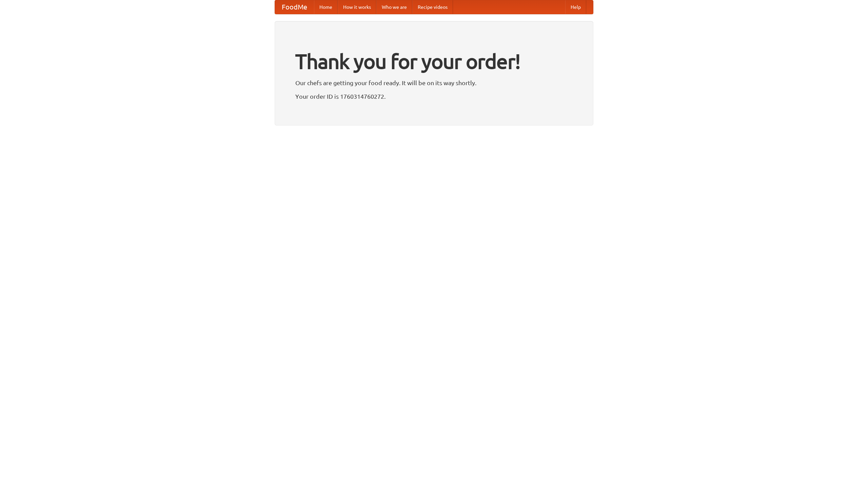  I want to click on h1: Thank you for your order!, so click(434, 62).